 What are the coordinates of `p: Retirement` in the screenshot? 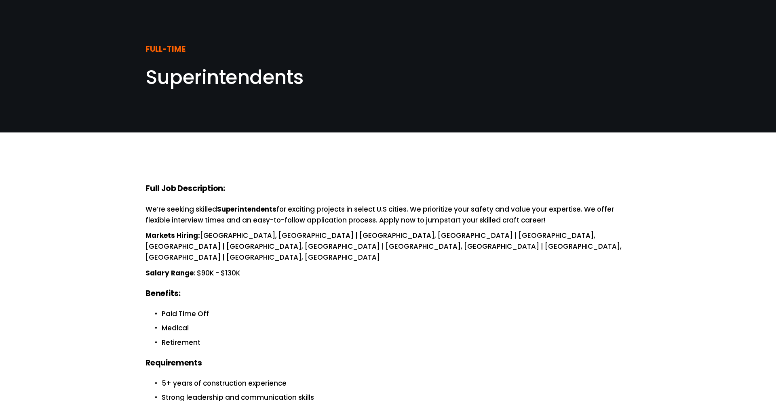 It's located at (396, 343).